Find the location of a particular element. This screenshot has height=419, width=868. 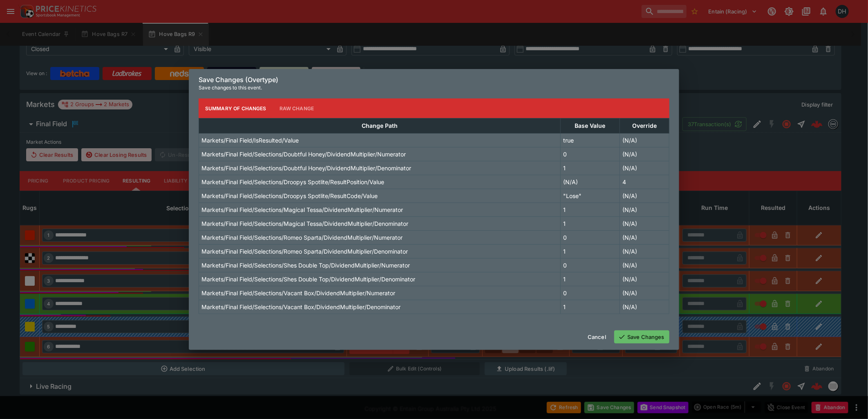

p: Markets/Final Field/Selections/Shes Double Top/DividendMultiplier/Numerator is located at coordinates (306, 265).